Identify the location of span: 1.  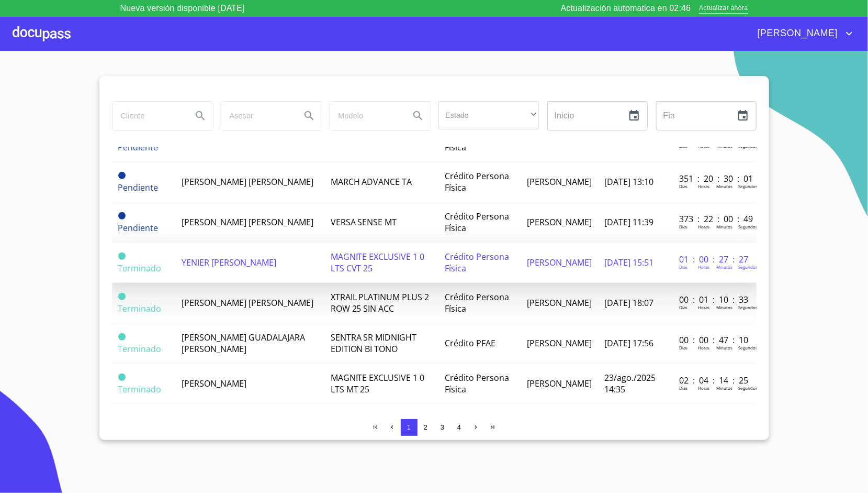
(409, 427).